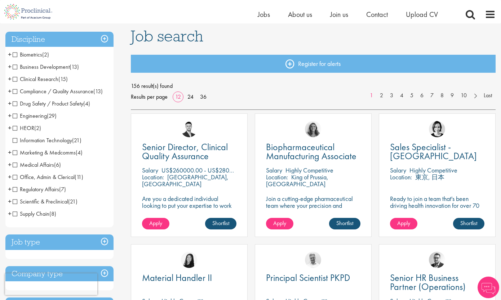 Image resolution: width=501 pixels, height=300 pixels. What do you see at coordinates (35, 116) in the screenshot?
I see `span: Engineering` at bounding box center [35, 116].